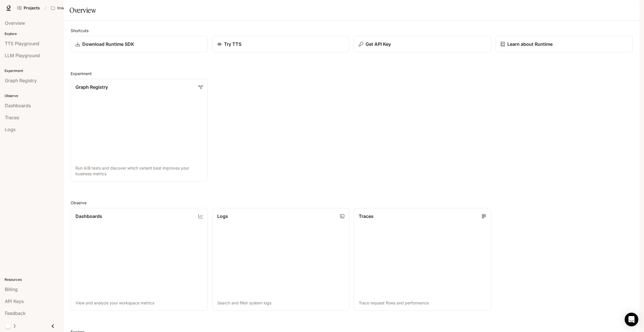 The height and width of the screenshot is (332, 644). What do you see at coordinates (351, 73) in the screenshot?
I see `h2: Experiment` at bounding box center [351, 73].